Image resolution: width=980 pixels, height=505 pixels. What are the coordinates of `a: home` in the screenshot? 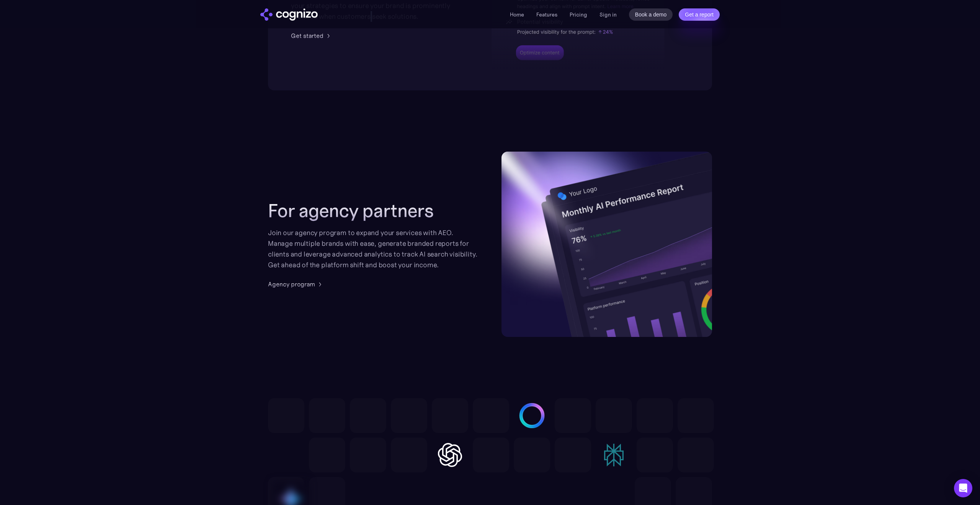 It's located at (289, 15).